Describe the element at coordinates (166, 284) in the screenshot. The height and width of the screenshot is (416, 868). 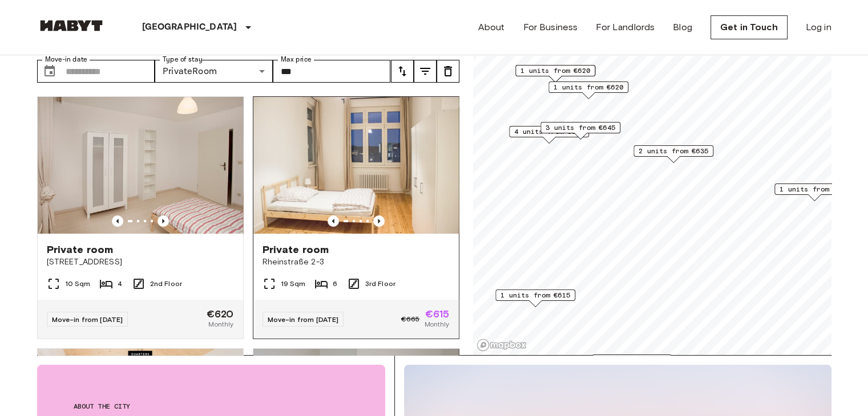
I see `span: 2nd Floor` at that location.